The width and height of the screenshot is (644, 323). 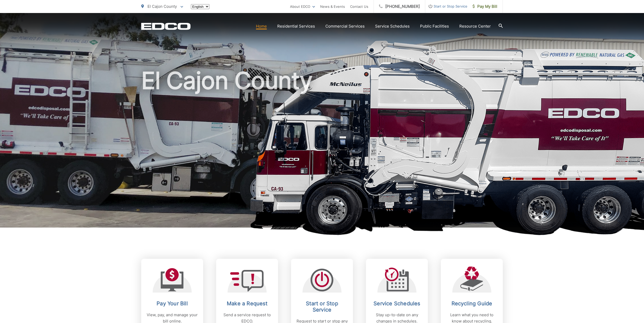 I want to click on a: EDCD logo. Return to the homepage., so click(x=166, y=26).